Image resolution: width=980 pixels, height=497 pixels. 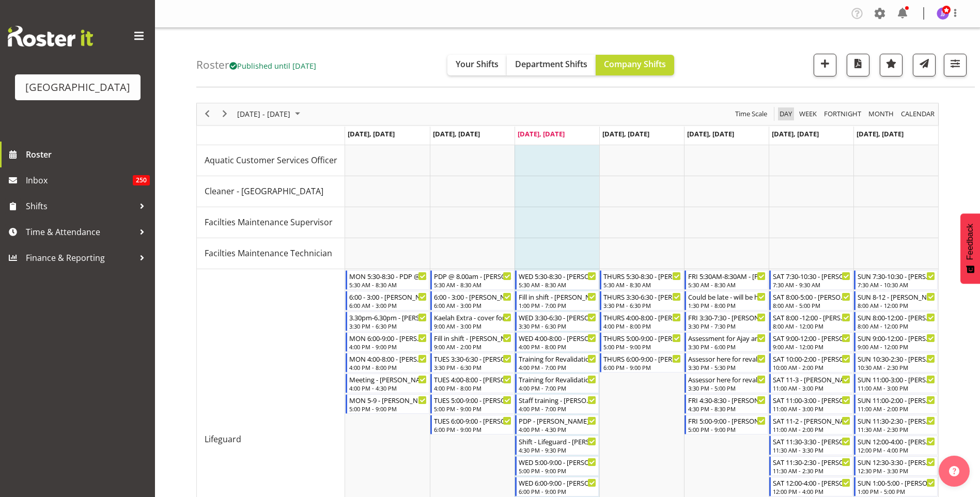 What do you see at coordinates (811, 450) in the screenshot?
I see `div: 11:30 AM - 3:30 PM` at bounding box center [811, 450].